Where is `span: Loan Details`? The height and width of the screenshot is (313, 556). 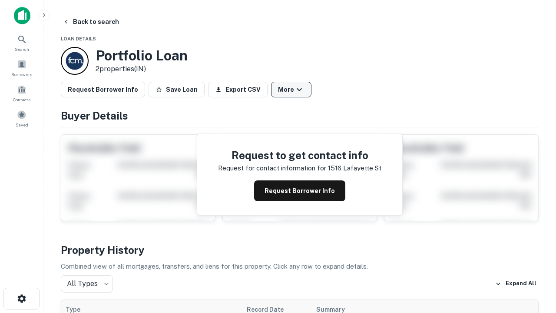
span: Loan Details is located at coordinates (78, 39).